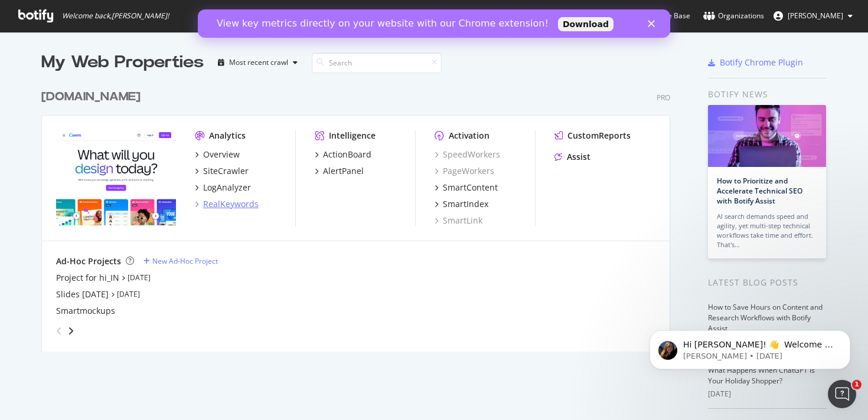  I want to click on button: Most recent crawl, so click(258, 62).